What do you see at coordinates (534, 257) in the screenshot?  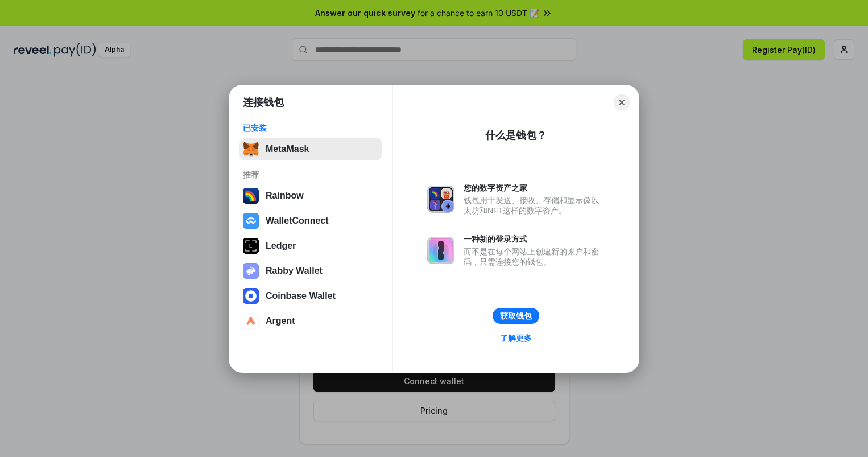 I see `div: 而不是在每个网站上创建新的账户和密码，只需连接您的钱包。` at bounding box center [534, 257].